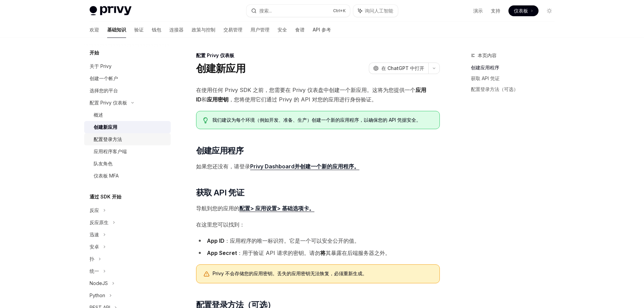 This screenshot has height=308, width=644. Describe the element at coordinates (105, 196) in the screenshot. I see `font: 通过 SDK 开始` at that location.